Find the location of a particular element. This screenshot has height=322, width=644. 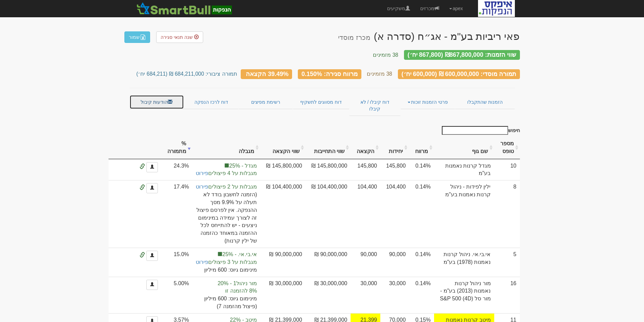

span: אי.בי.אי. - 25% is located at coordinates (226, 254).